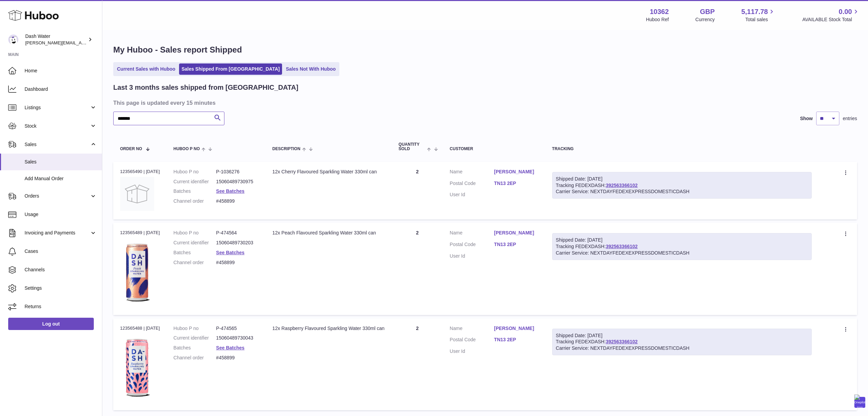 The image size is (868, 416). Describe the element at coordinates (311, 69) in the screenshot. I see `a: Sales Not With Huboo` at that location.